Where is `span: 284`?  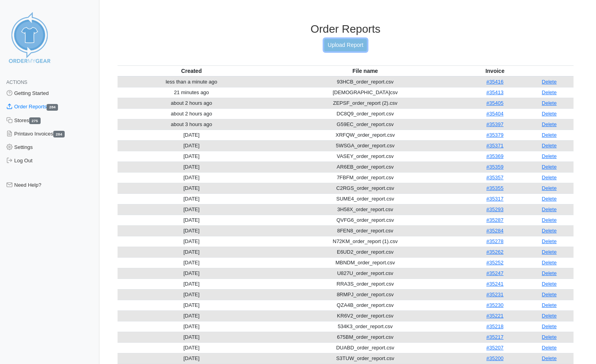 span: 284 is located at coordinates (58, 134).